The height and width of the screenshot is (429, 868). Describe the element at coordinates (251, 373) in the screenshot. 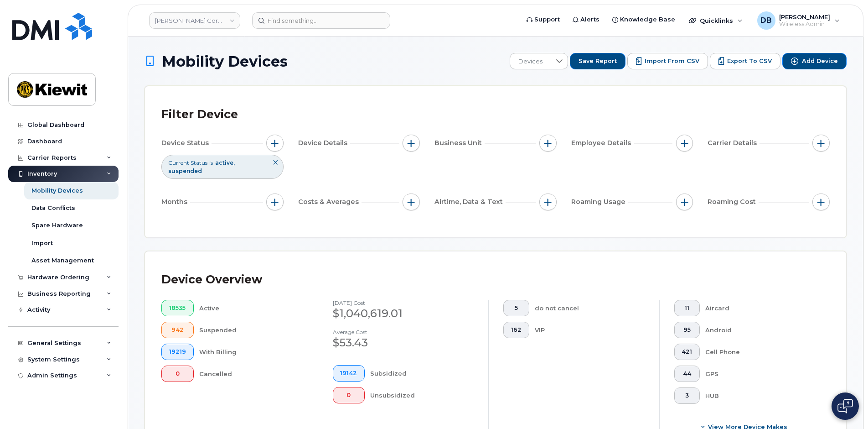

I see `div: Cancelled` at that location.